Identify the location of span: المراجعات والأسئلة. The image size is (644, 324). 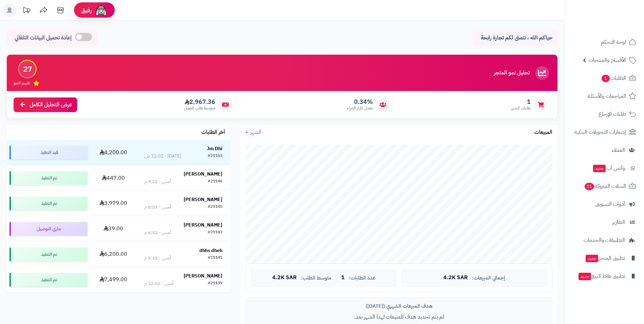
(606, 96).